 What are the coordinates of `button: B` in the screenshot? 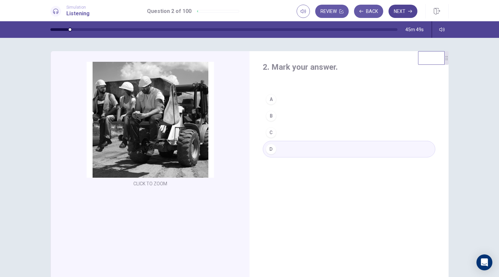 It's located at (349, 116).